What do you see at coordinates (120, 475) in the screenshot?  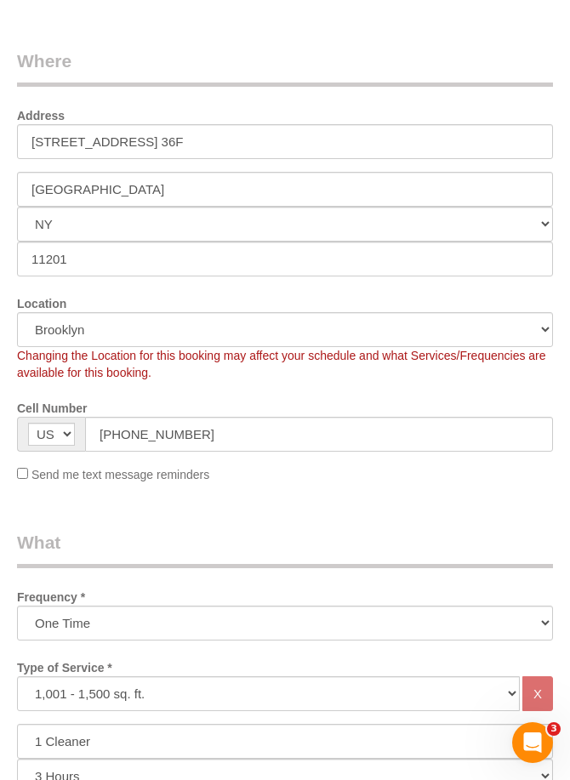 I see `span: Send me text message reminders` at bounding box center [120, 475].